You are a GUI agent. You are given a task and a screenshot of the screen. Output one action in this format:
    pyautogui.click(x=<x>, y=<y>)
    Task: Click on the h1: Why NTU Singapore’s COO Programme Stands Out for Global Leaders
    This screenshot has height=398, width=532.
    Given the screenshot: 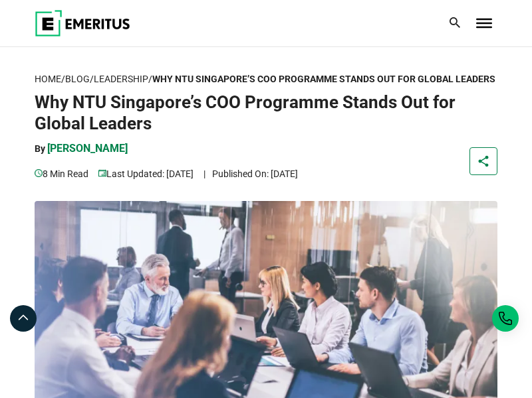 What is the action you would take?
    pyautogui.click(x=266, y=113)
    